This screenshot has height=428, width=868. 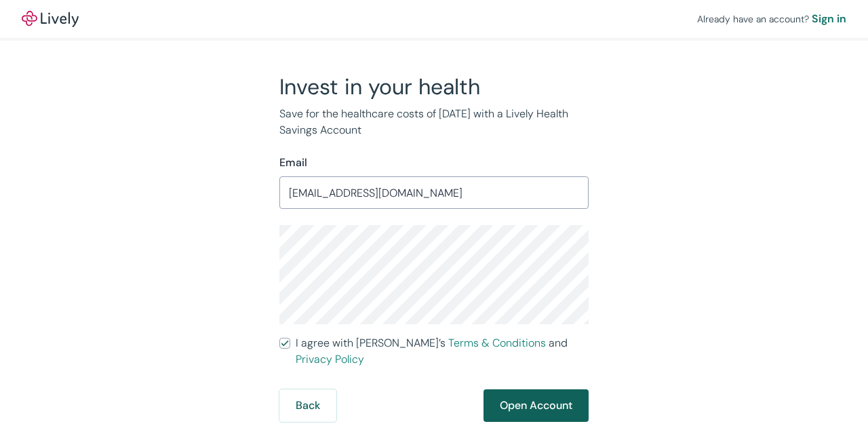 I want to click on button: Open Account, so click(x=536, y=405).